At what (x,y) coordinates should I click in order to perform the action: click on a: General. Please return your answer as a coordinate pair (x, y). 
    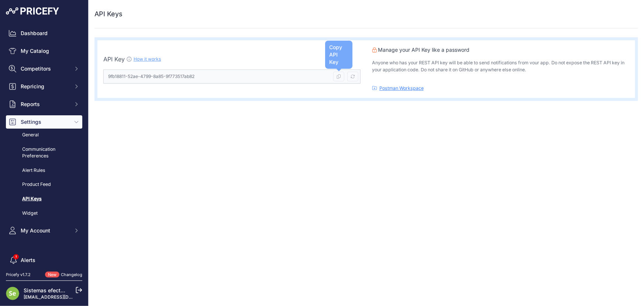
    Looking at the image, I should click on (44, 135).